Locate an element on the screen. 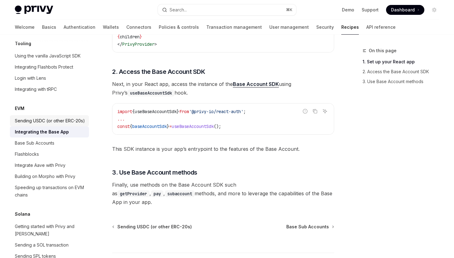 The width and height of the screenshot is (454, 258). span: import is located at coordinates (125, 112).